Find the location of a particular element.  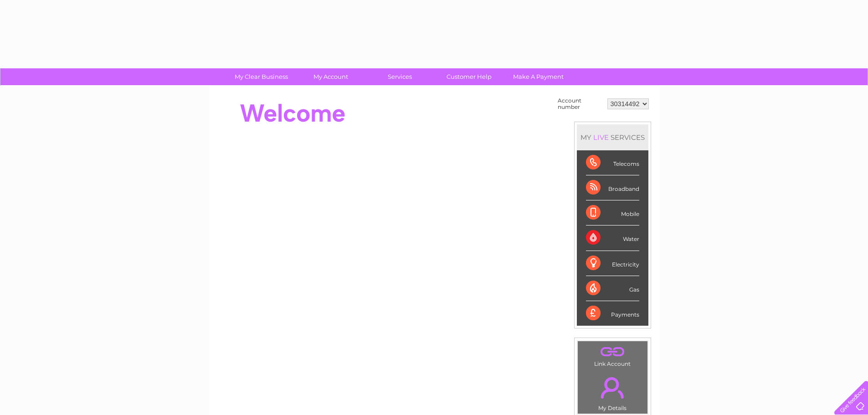

a: My Account is located at coordinates (330, 76).